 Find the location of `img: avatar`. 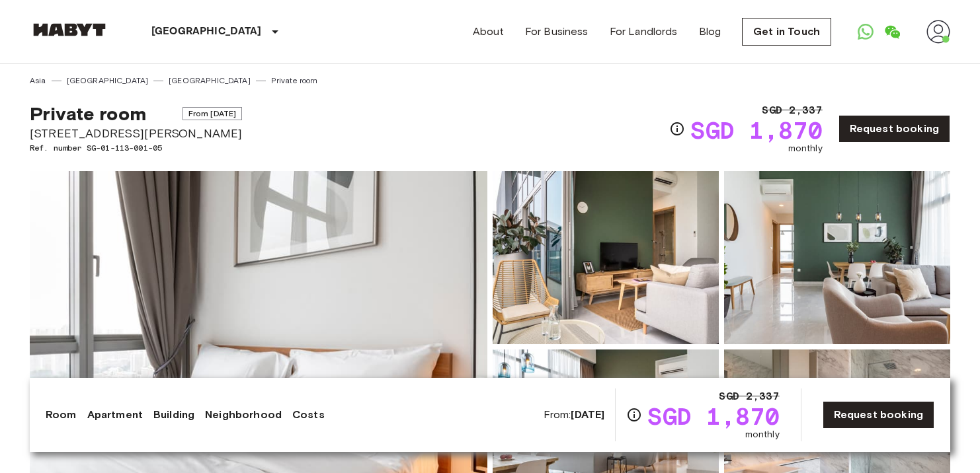

img: avatar is located at coordinates (938, 32).